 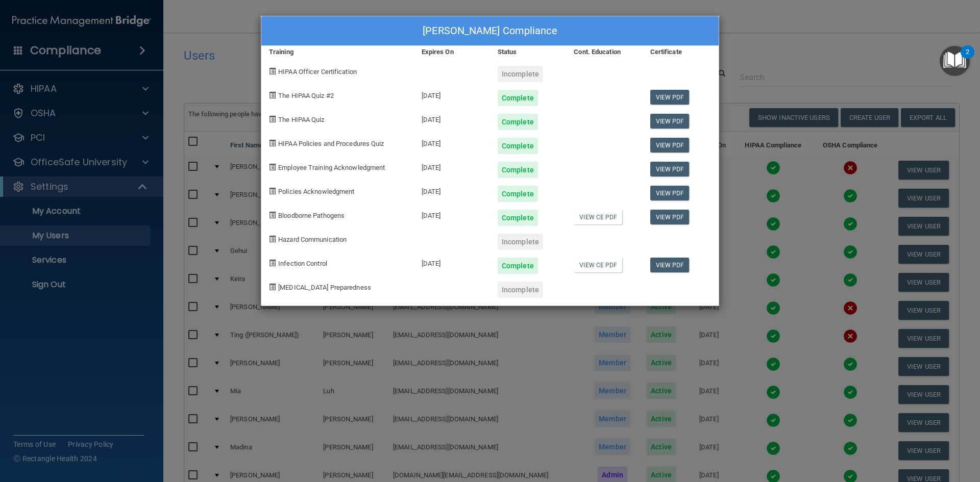 What do you see at coordinates (337, 52) in the screenshot?
I see `div: Training` at bounding box center [337, 52].